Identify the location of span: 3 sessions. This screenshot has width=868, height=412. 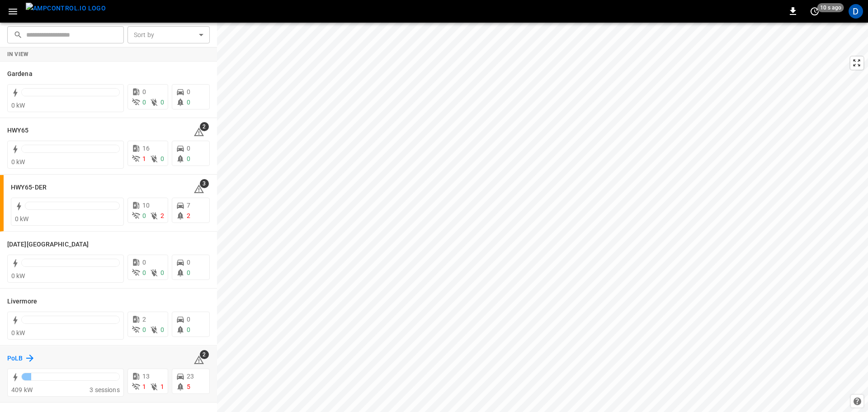
(104, 390).